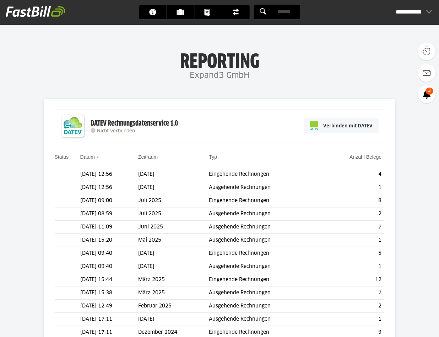 This screenshot has height=337, width=439. I want to click on span: Kunden, so click(183, 12).